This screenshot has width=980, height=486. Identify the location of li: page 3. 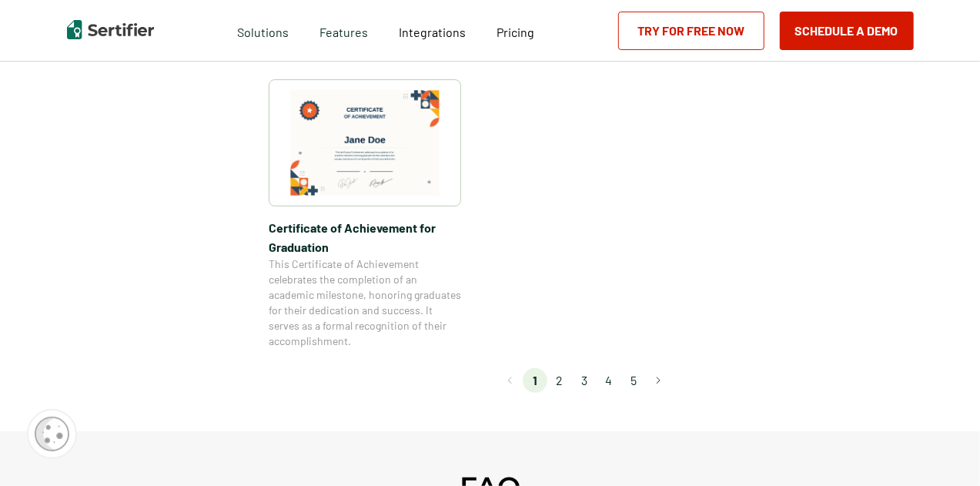
(584, 381).